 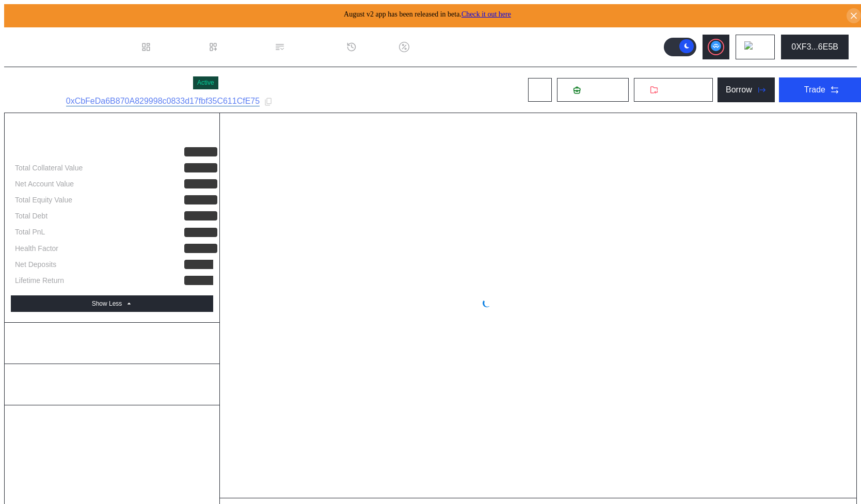 I want to click on button: chain logo, so click(x=756, y=47).